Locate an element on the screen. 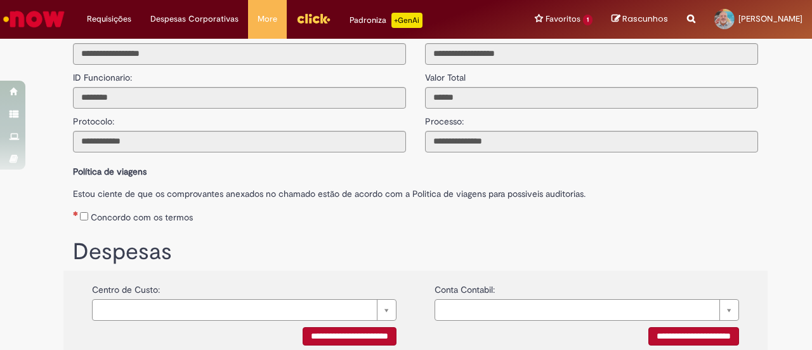 This screenshot has width=812, height=350. span: 1 is located at coordinates (587, 20).